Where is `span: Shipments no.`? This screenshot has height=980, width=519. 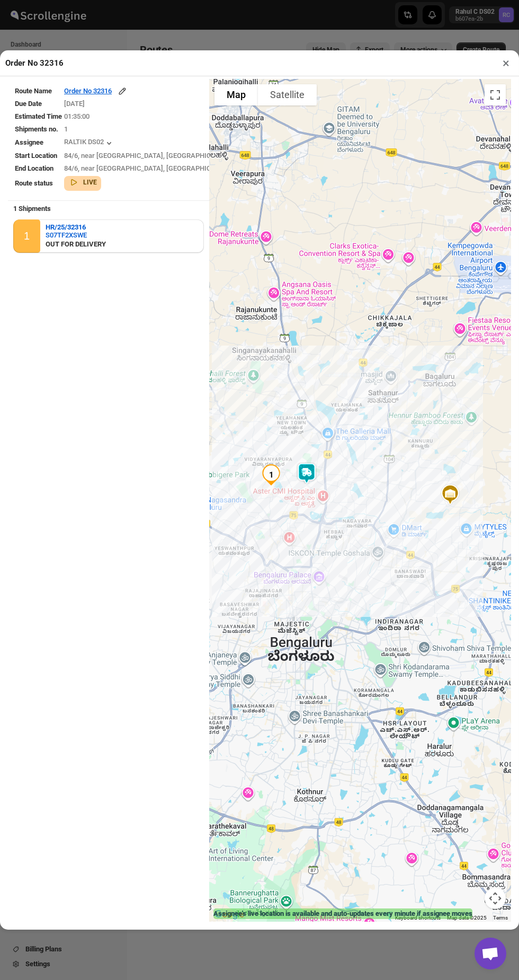 span: Shipments no. is located at coordinates (36, 129).